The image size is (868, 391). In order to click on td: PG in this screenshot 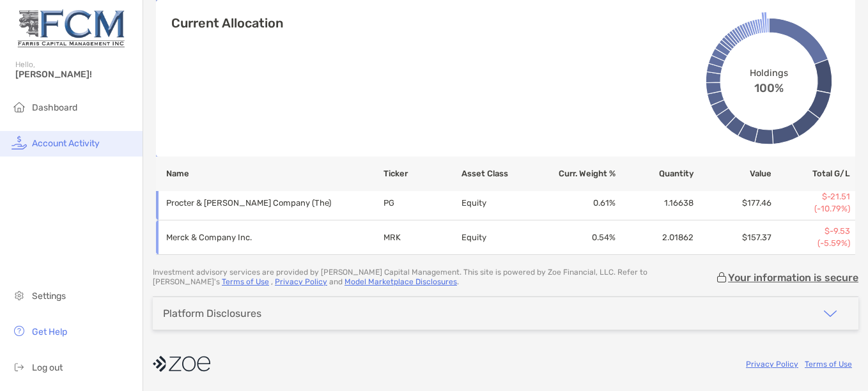, I will do `click(422, 203)`.